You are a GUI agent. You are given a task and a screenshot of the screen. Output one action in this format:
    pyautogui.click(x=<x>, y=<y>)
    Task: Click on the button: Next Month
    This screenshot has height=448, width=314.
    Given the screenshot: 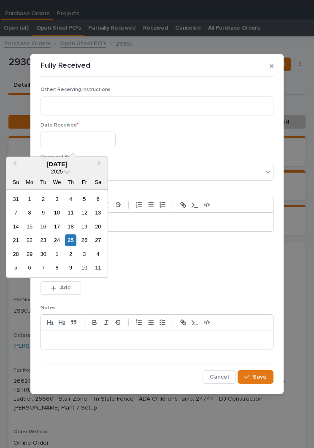 What is the action you would take?
    pyautogui.click(x=100, y=164)
    